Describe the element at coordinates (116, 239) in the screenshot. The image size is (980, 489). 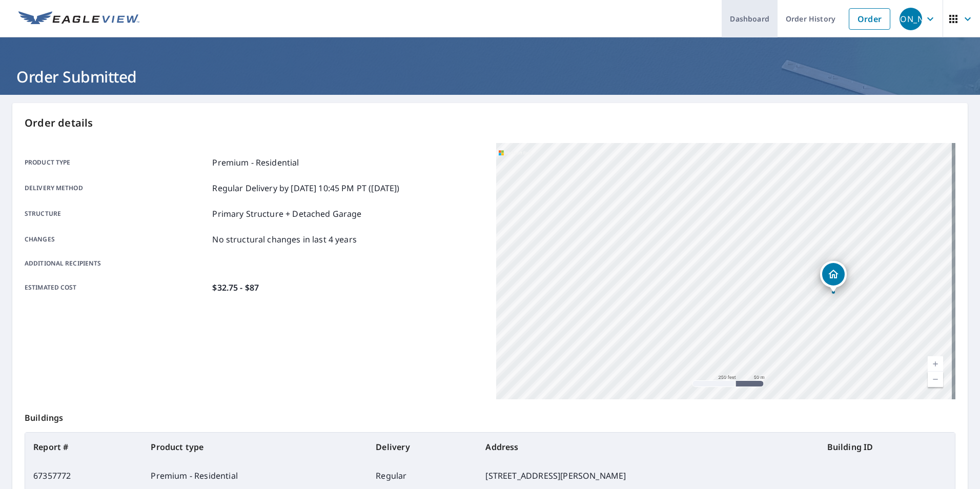
I see `p: Changes` at that location.